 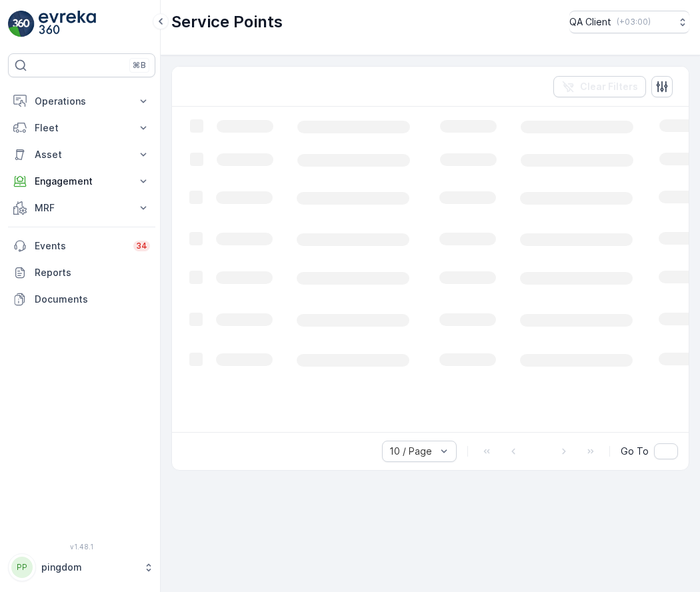 What do you see at coordinates (80, 246) in the screenshot?
I see `p: Events` at bounding box center [80, 246].